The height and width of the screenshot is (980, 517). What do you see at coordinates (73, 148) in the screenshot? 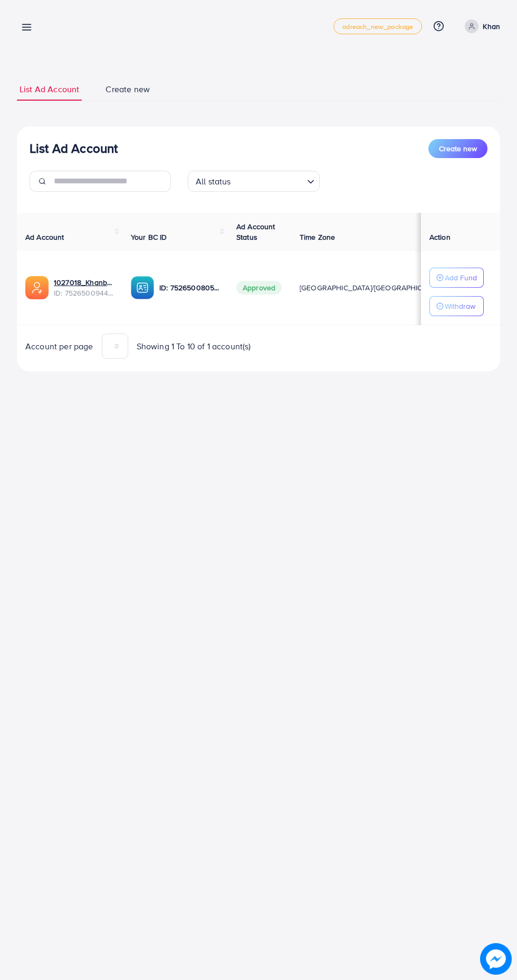
I see `h3: List Ad Account` at bounding box center [73, 148].